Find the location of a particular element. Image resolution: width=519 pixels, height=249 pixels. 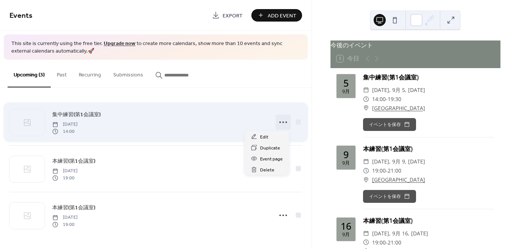

span: Add Event is located at coordinates (282, 16).